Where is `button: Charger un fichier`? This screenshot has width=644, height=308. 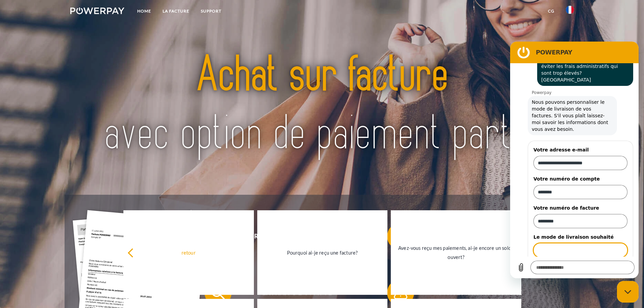
button: Charger un fichier is located at coordinates (11, 226).